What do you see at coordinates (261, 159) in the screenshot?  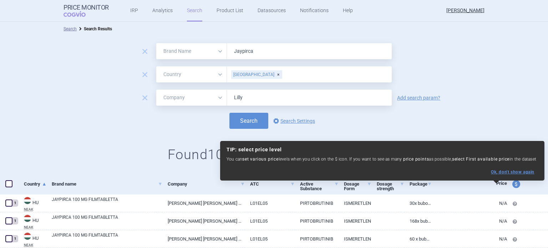 I see `strong: set various price` at bounding box center [261, 159].